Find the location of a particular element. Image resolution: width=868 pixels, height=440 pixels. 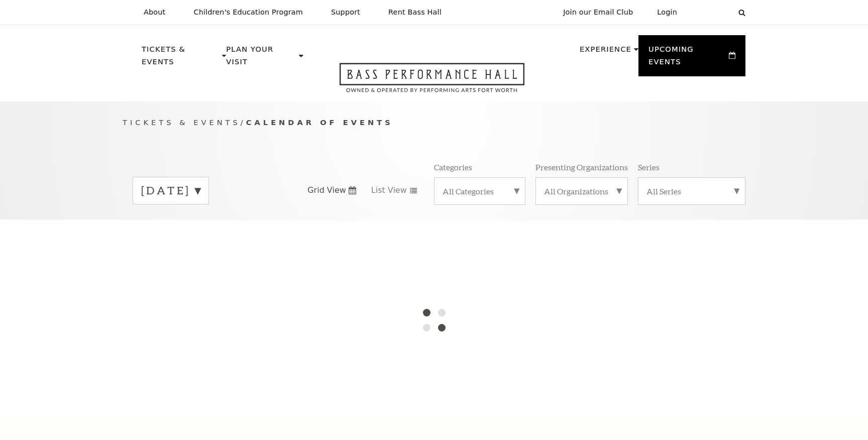

span: Grid View is located at coordinates (327, 190).